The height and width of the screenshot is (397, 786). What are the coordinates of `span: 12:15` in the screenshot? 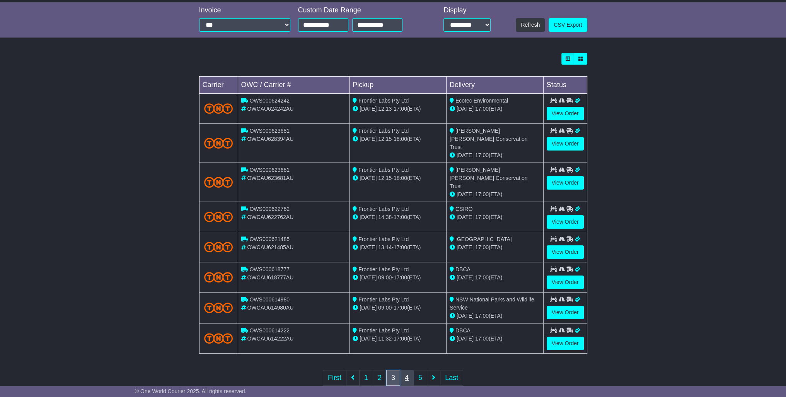 It's located at (385, 139).